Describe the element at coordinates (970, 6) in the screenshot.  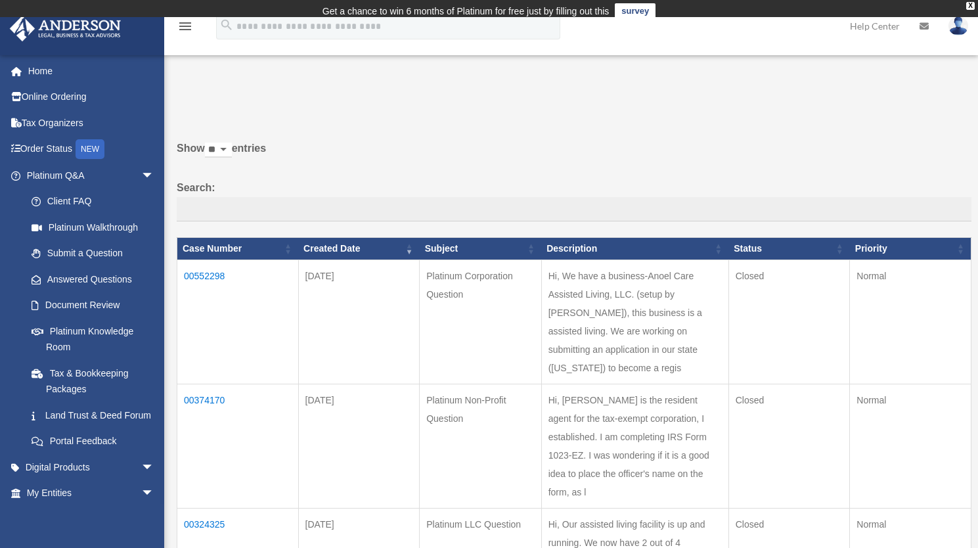
I see `div: close` at that location.